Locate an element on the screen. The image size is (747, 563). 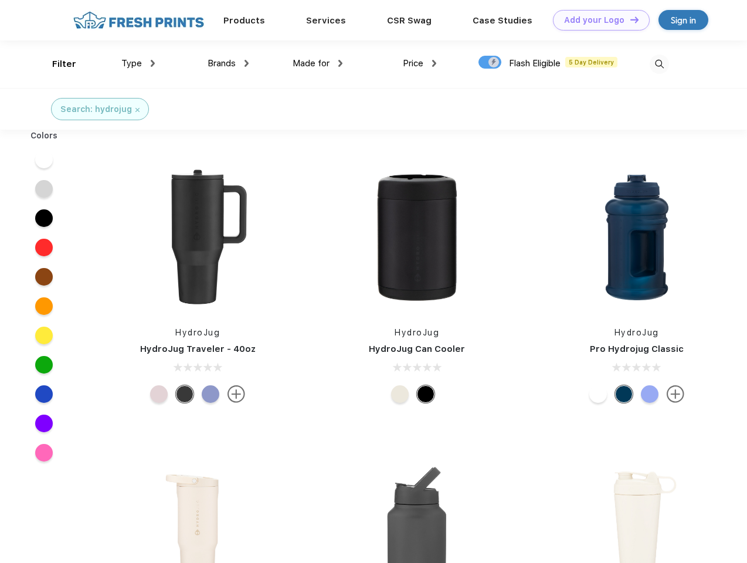
span: Type is located at coordinates (131, 63).